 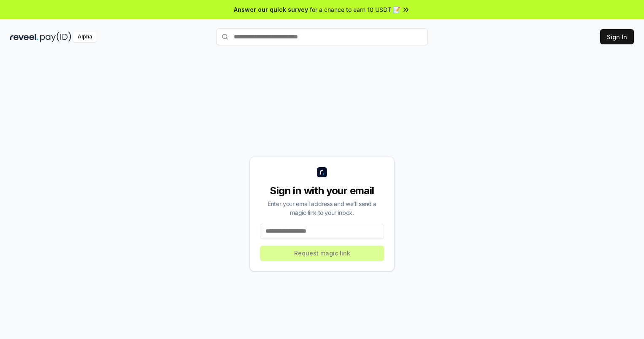 I want to click on img: pay_id, so click(x=56, y=37).